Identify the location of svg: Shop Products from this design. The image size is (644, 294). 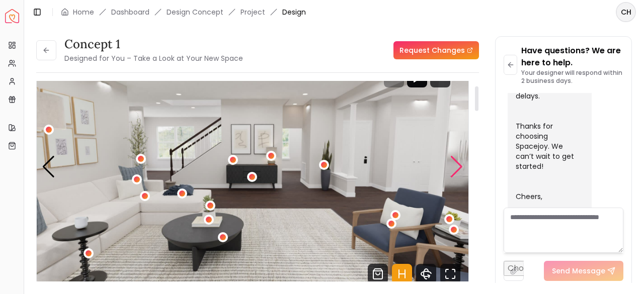
(378, 274).